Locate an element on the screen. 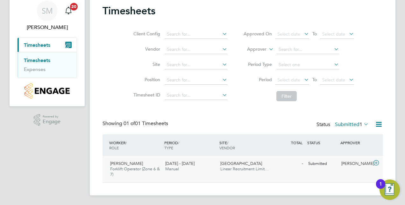 This screenshot has height=205, width=405. a: Timesheets is located at coordinates (37, 60).